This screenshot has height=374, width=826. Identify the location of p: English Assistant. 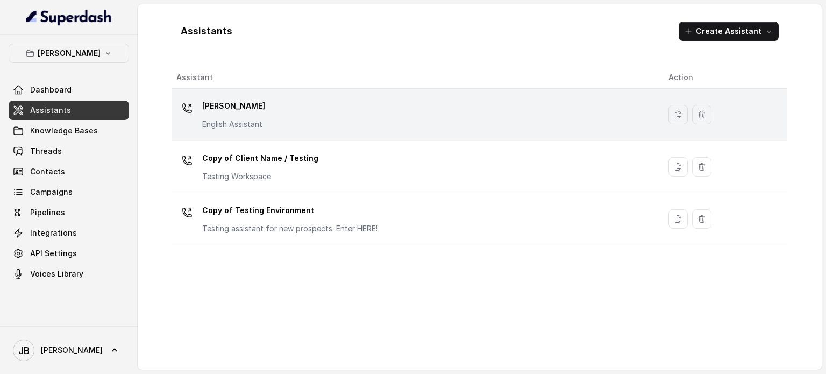
(233, 124).